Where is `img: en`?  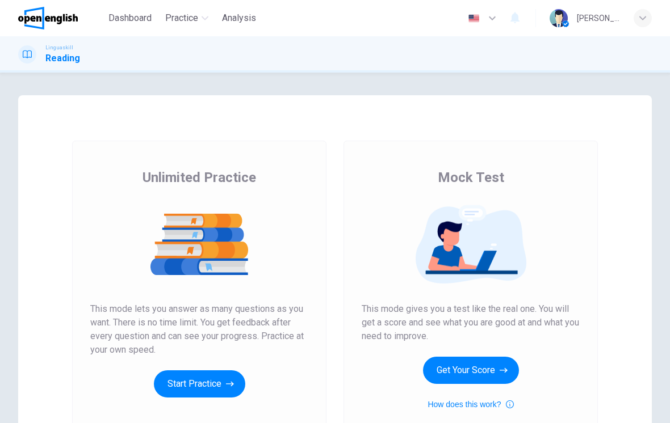
img: en is located at coordinates (473, 18).